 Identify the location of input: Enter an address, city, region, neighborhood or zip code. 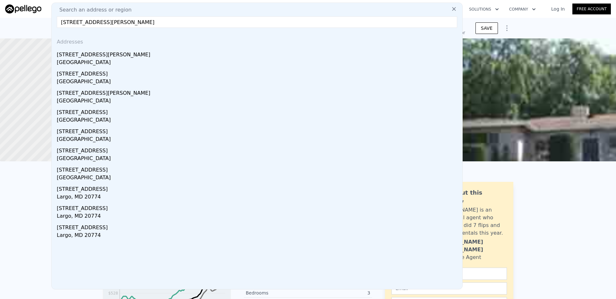
(257, 22).